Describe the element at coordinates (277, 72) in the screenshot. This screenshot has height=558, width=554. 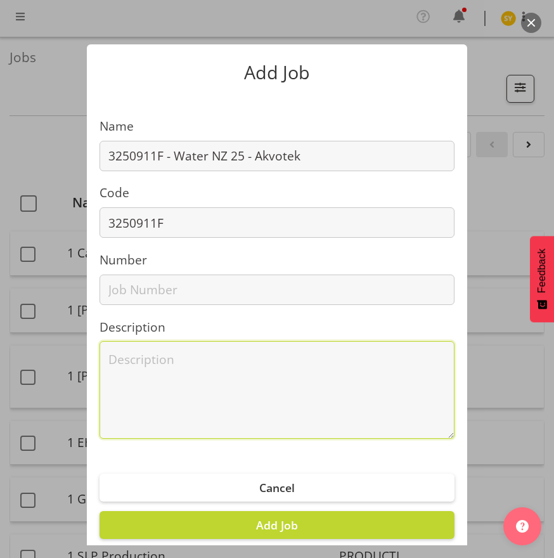
I see `p: Add Job` at that location.